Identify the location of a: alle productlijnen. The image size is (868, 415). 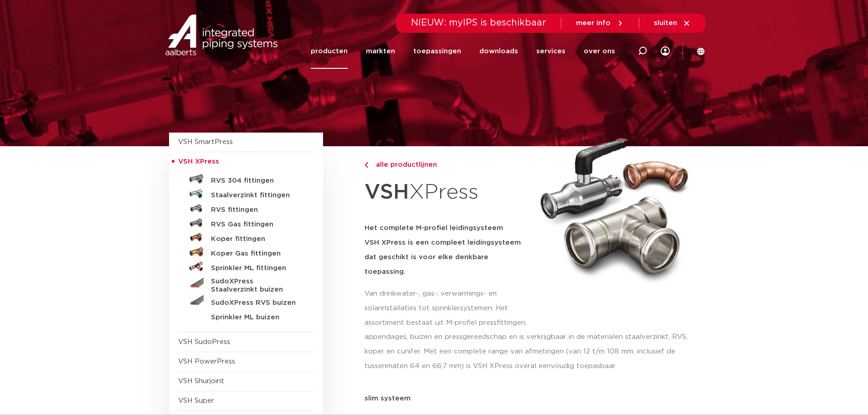
(447, 165).